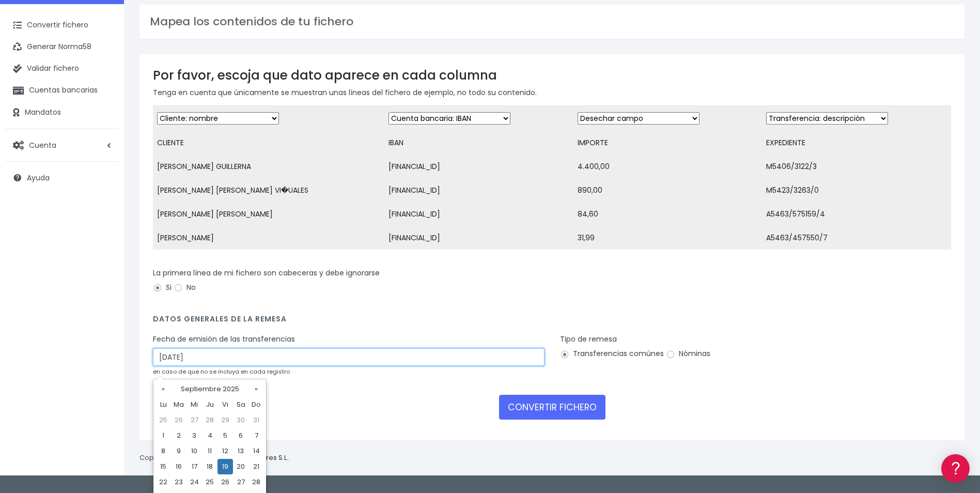  What do you see at coordinates (256, 420) in the screenshot?
I see `td: 31` at bounding box center [256, 420].